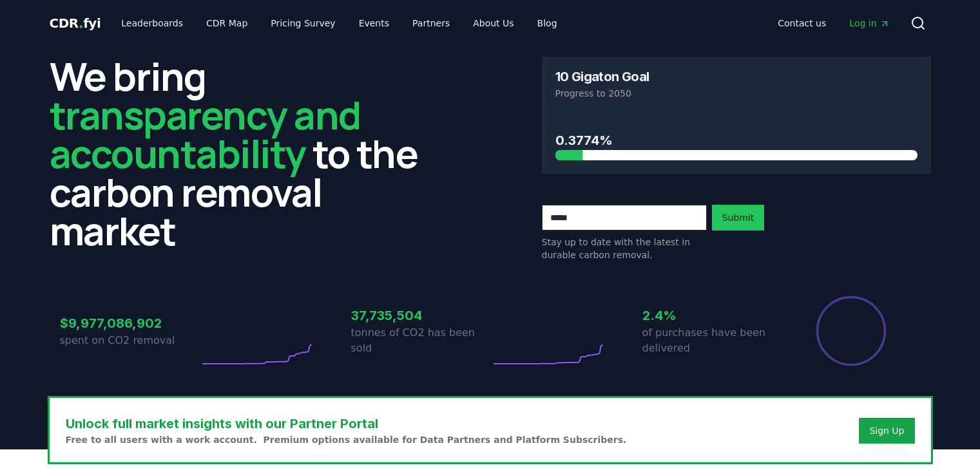  I want to click on a: Blog, so click(547, 23).